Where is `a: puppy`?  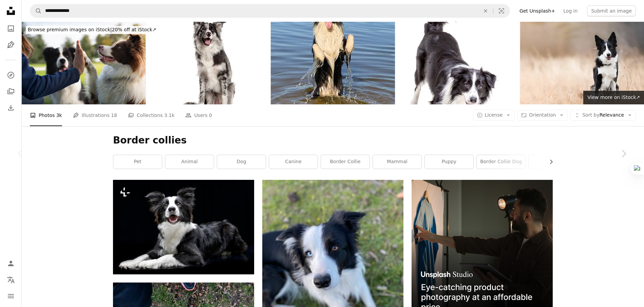 a: puppy is located at coordinates (449, 162).